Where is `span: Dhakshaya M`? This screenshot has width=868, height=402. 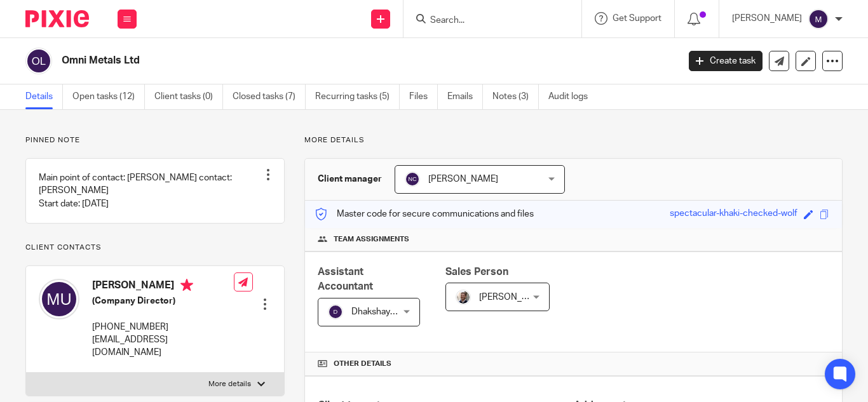
span: Dhakshaya M is located at coordinates (378, 312).